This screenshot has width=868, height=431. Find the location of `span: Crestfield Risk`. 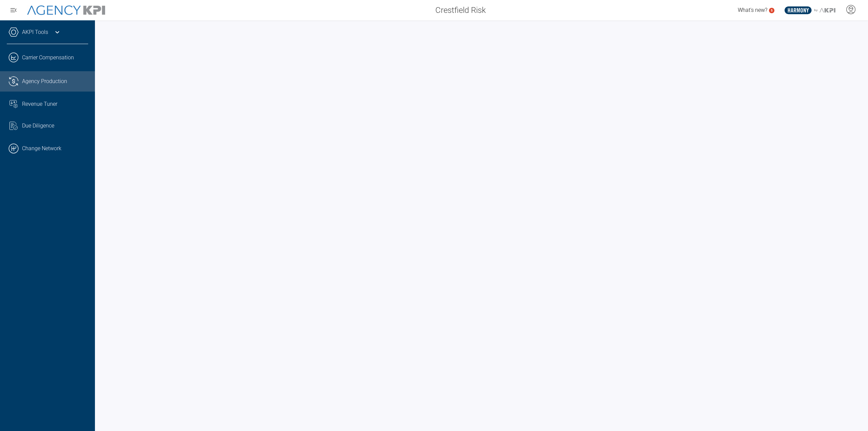

span: Crestfield Risk is located at coordinates (461, 11).